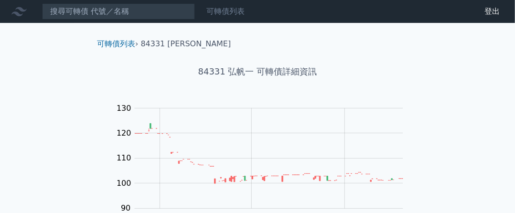  What do you see at coordinates (492, 11) in the screenshot?
I see `a: 登出` at bounding box center [492, 11].